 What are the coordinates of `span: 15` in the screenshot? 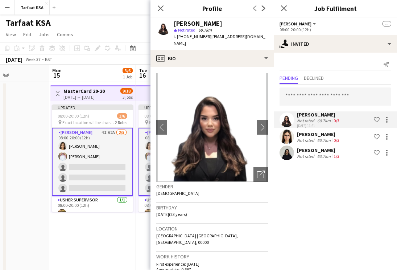 It's located at (56, 75).